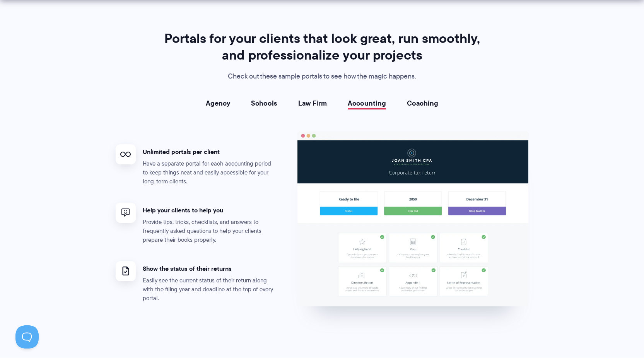  I want to click on h4: Show the status of their returns, so click(208, 268).